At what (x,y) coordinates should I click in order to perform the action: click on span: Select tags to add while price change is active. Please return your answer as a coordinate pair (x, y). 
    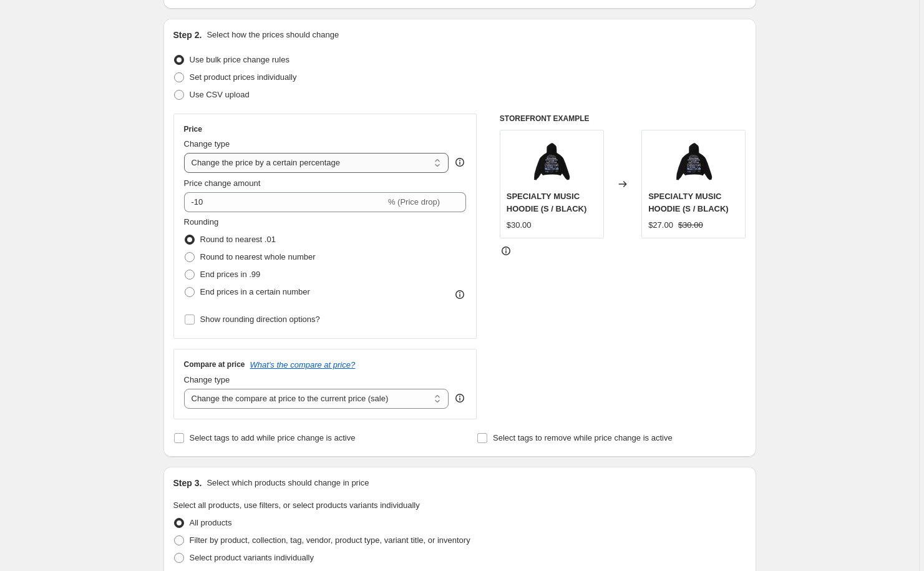
    Looking at the image, I should click on (273, 437).